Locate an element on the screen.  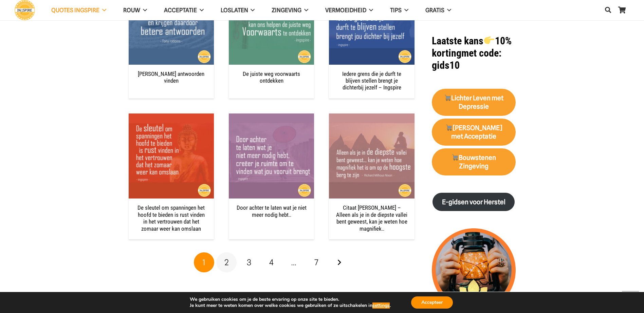
a: Iedere grens die je durft te blijven stellen brengt je dichterbij jezelf – Ingspire is located at coordinates (371, 81).